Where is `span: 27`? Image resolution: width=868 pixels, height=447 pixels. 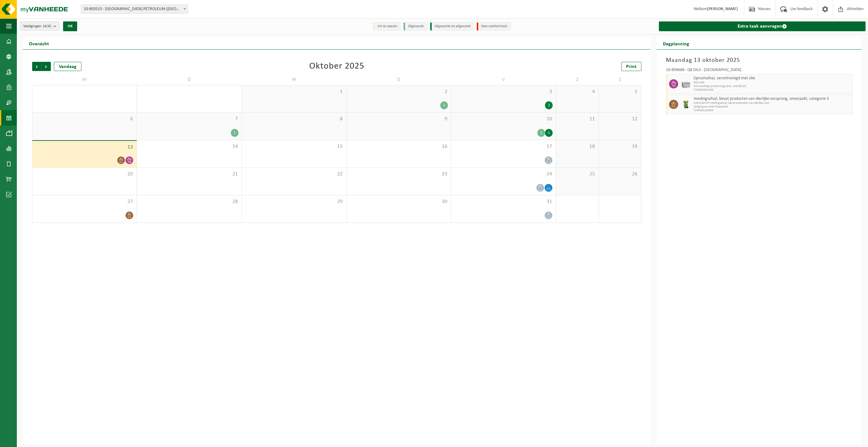
span: 27 is located at coordinates (84, 202).